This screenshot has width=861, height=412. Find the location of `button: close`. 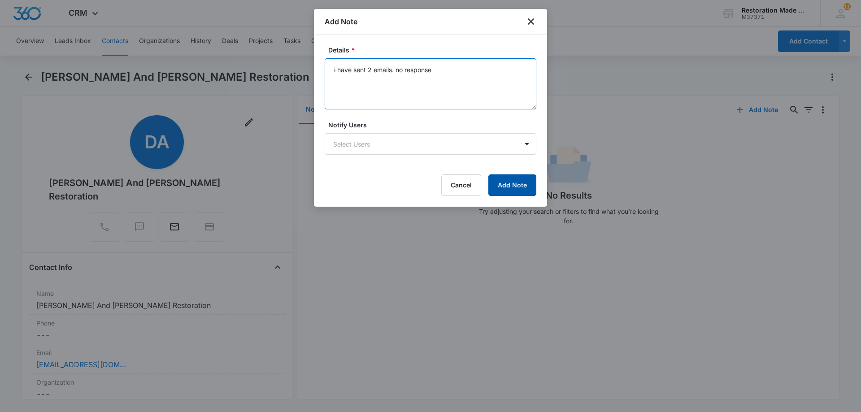

button: close is located at coordinates (531, 22).